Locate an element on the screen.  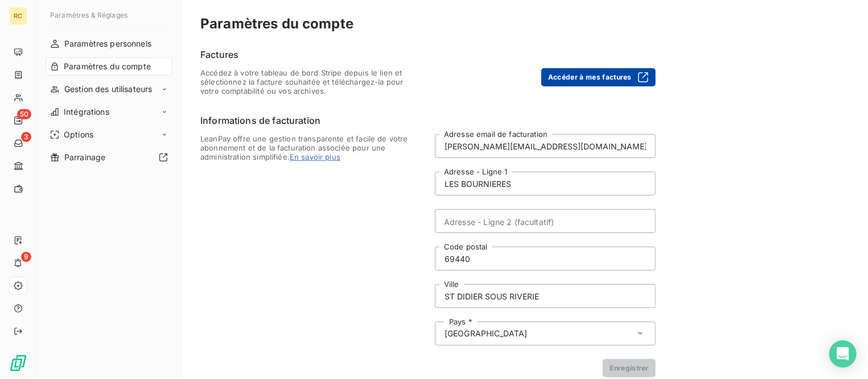
span: Paramètres & Réglages is located at coordinates (89, 15).